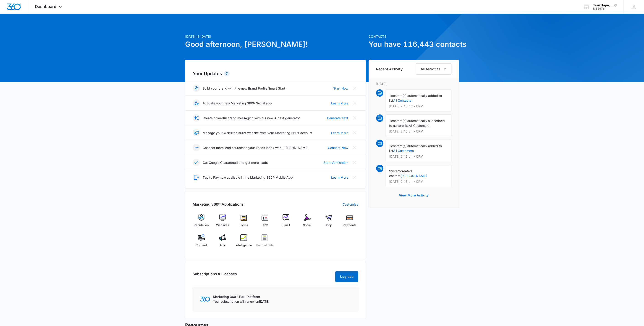 Image resolution: width=644 pixels, height=326 pixels. Describe the element at coordinates (286, 225) in the screenshot. I see `span: Email` at that location.